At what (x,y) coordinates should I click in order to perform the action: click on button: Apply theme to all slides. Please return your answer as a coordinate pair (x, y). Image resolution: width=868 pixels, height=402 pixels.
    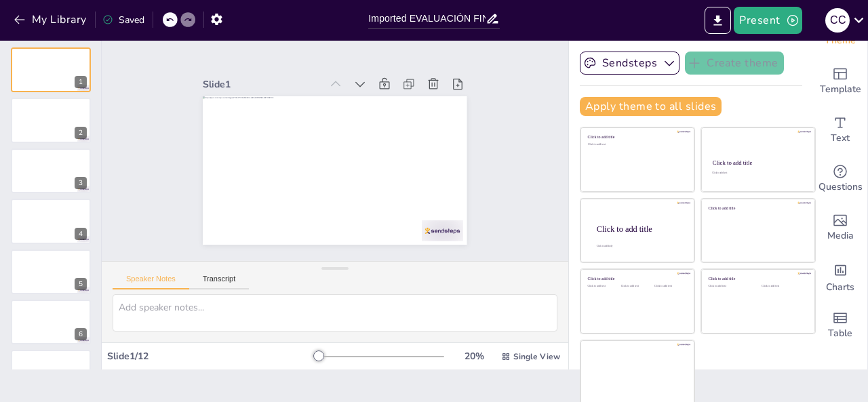
    Looking at the image, I should click on (650, 107).